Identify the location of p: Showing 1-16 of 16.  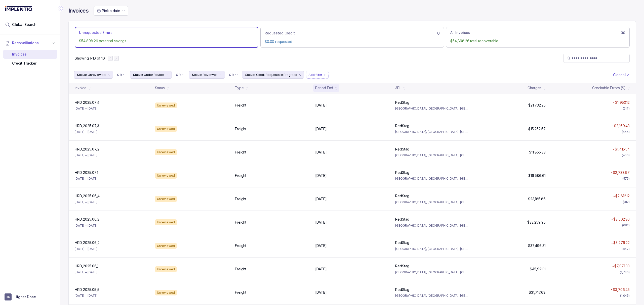
(90, 59).